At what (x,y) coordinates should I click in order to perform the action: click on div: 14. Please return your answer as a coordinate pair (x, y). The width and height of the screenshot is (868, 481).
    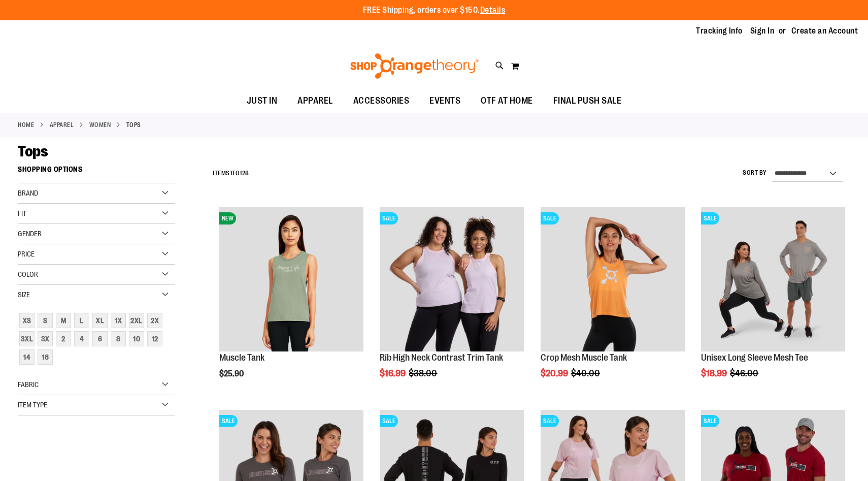
    Looking at the image, I should click on (27, 357).